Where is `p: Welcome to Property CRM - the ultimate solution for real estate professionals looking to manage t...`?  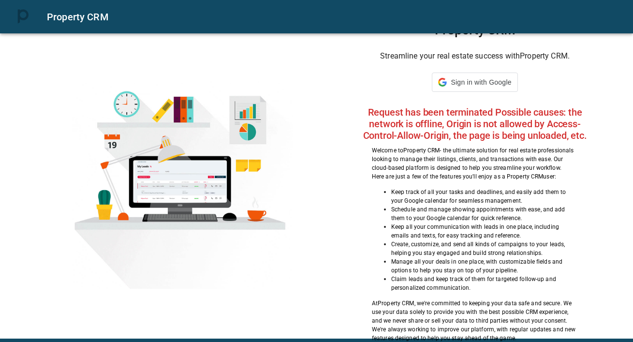 p: Welcome to Property CRM - the ultimate solution for real estate professionals looking to manage t... is located at coordinates (475, 159).